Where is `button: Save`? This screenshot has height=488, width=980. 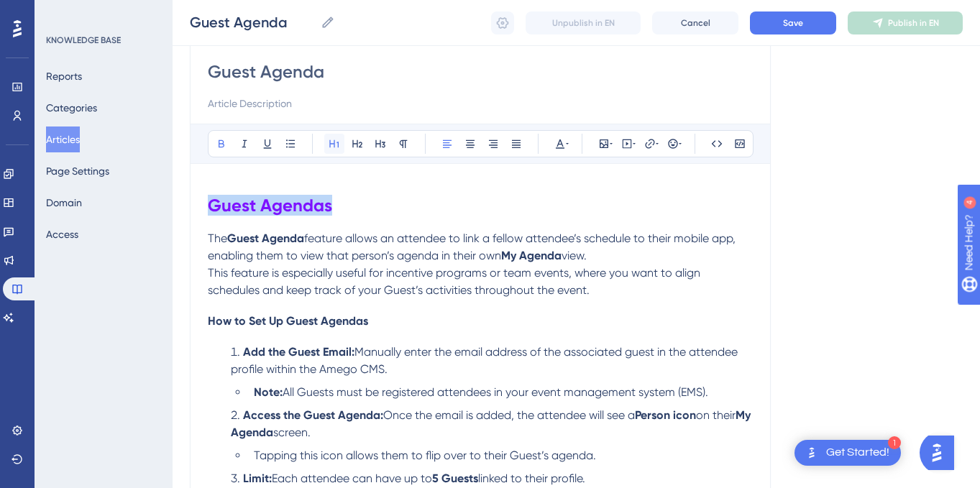
button: Save is located at coordinates (794, 23).